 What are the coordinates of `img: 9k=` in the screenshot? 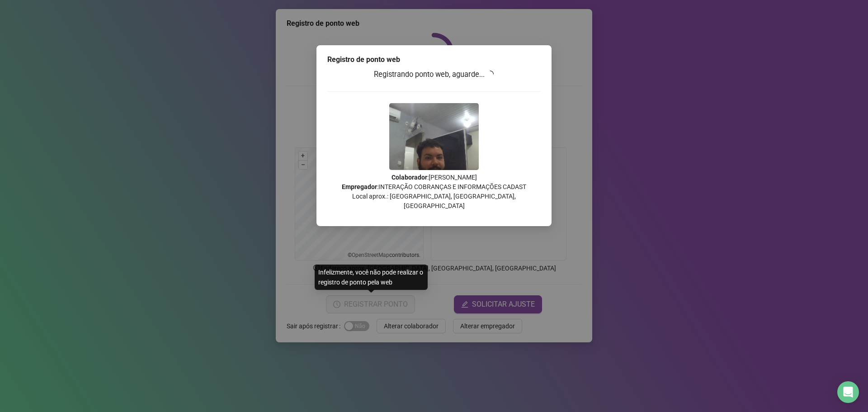 It's located at (434, 137).